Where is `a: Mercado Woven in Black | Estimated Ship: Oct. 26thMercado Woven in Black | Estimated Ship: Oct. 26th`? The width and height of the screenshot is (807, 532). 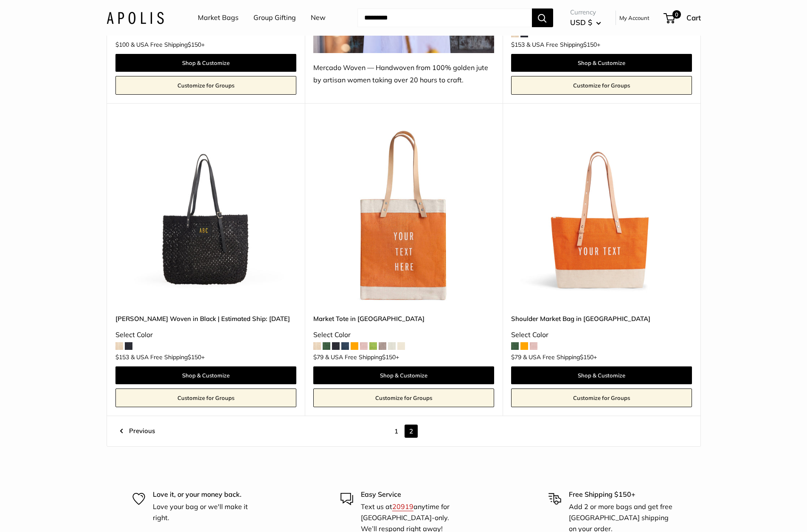
a: Mercado Woven in Black | Estimated Ship: Oct. 26thMercado Woven in Black | Estimated Ship: Oct. 26th is located at coordinates (206, 214).